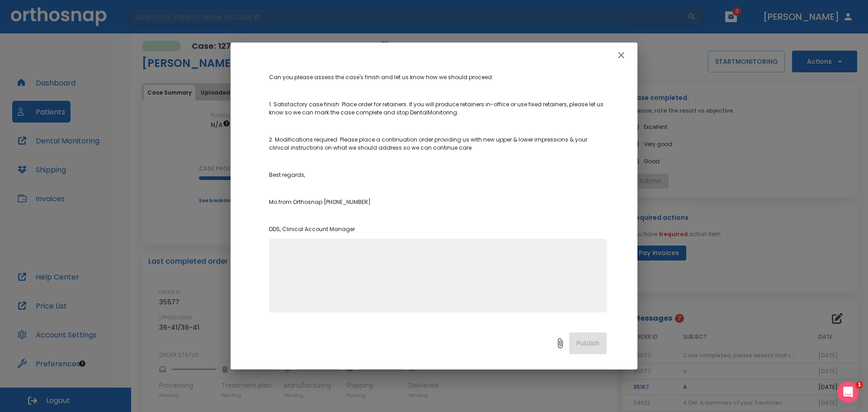  Describe the element at coordinates (437, 229) in the screenshot. I see `p: DDS, Clinical Account Manager` at that location.